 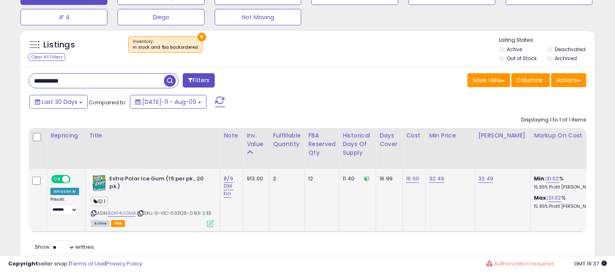 I want to click on label: Out of Stock, so click(x=521, y=58).